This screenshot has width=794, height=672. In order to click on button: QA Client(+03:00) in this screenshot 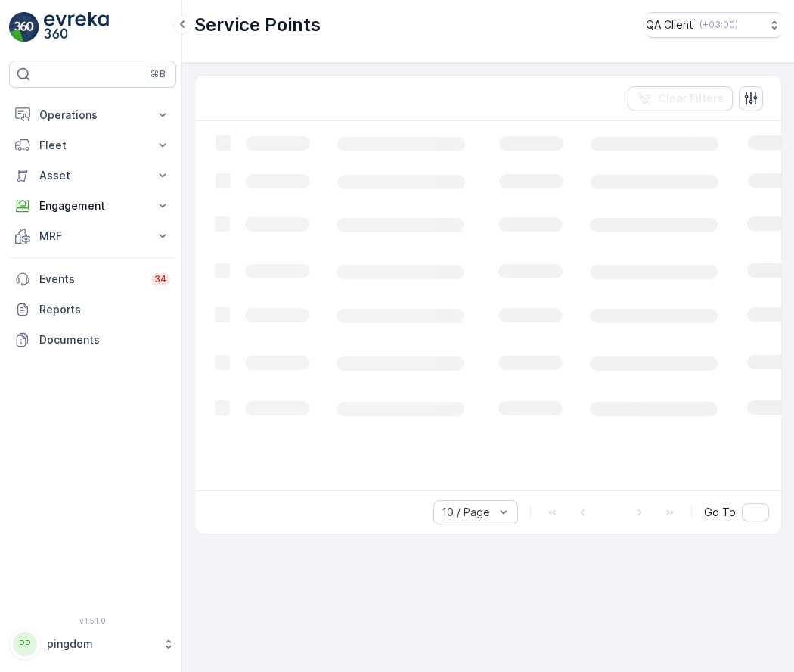, I will do `click(714, 25)`.